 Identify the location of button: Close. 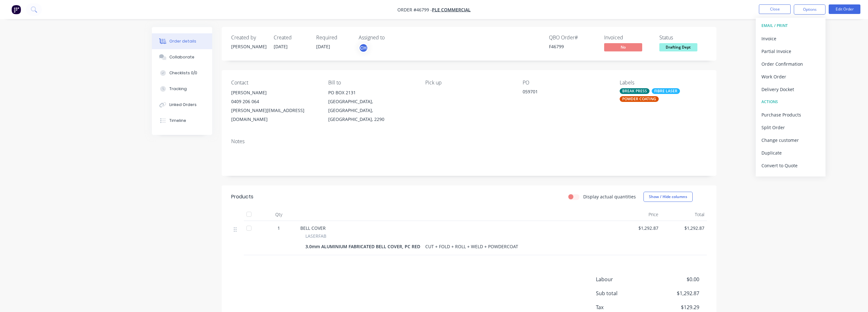
(775, 9).